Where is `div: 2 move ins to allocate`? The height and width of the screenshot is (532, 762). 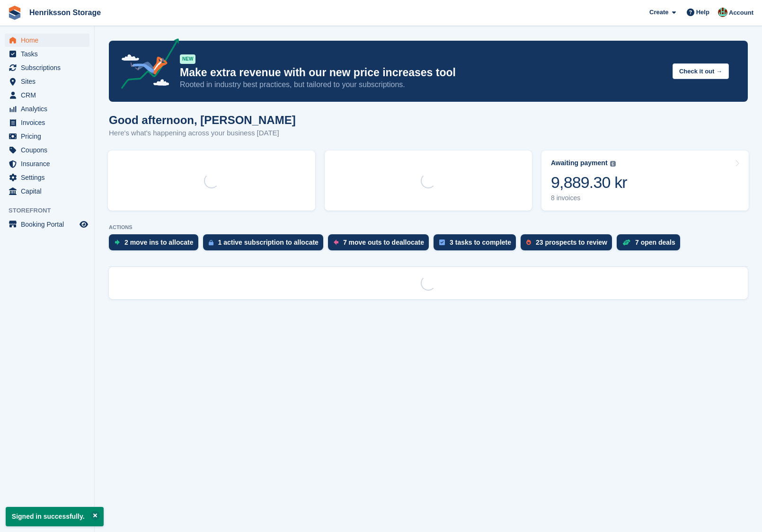 div: 2 move ins to allocate is located at coordinates (159, 243).